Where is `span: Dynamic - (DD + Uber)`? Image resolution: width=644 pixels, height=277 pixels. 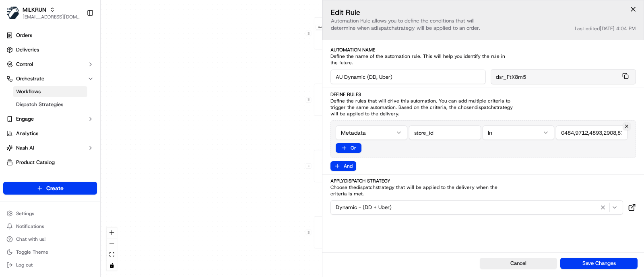
span: Dynamic - (DD + Uber) is located at coordinates (363, 207).